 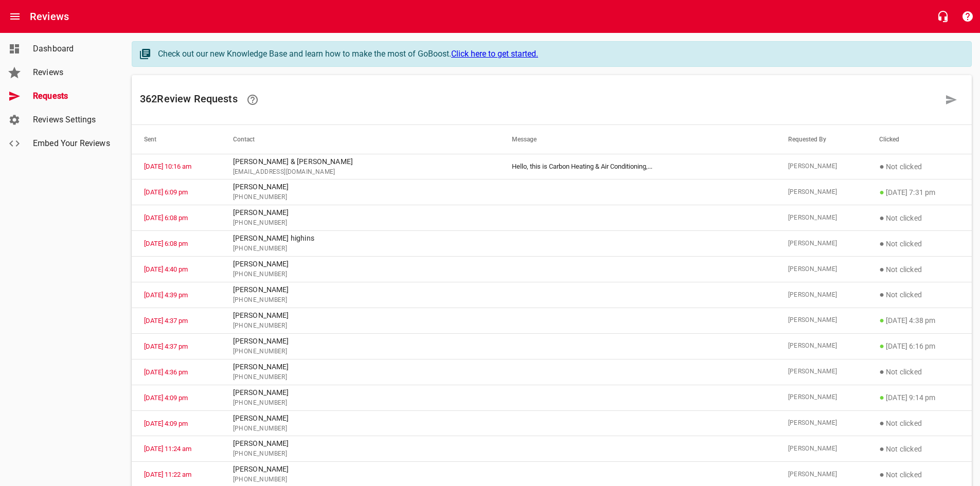 I want to click on span: Reviews, so click(x=72, y=73).